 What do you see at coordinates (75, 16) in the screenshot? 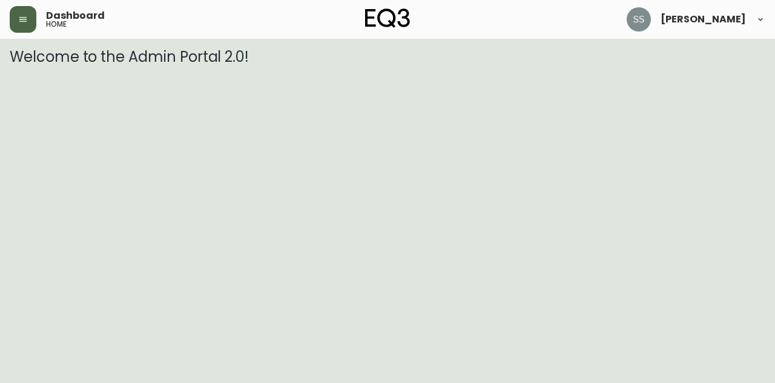
I see `span: Dashboard` at bounding box center [75, 16].